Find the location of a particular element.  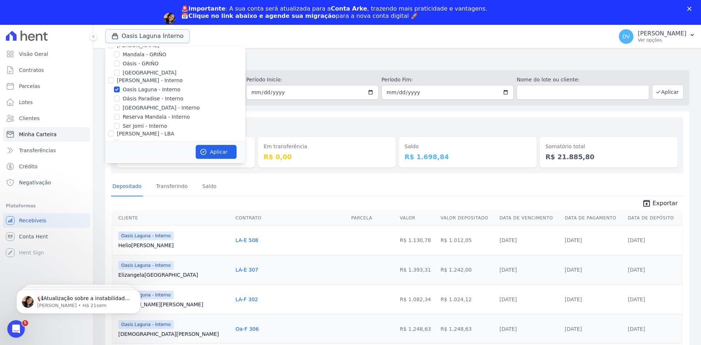

label: Ser Jomi - Interno is located at coordinates (145, 126).